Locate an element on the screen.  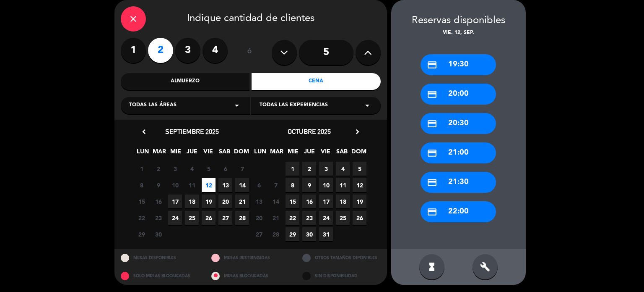
div: vie. 12, sep. is located at coordinates (458, 33).